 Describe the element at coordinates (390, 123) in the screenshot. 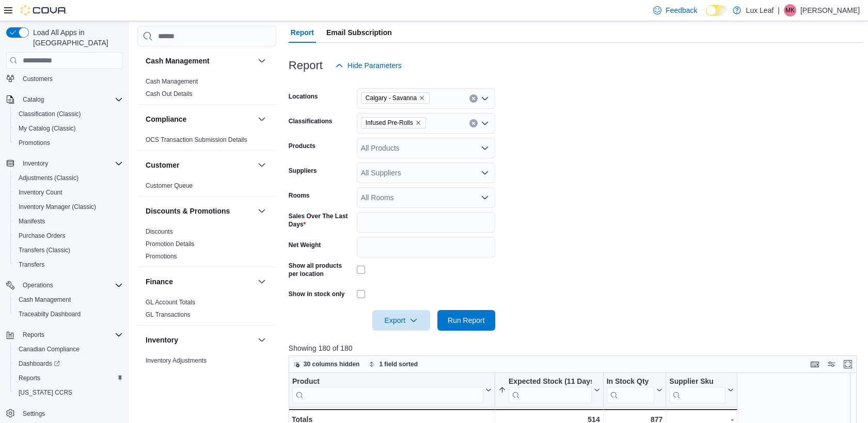

I see `span: Infused Pre-Rolls` at that location.